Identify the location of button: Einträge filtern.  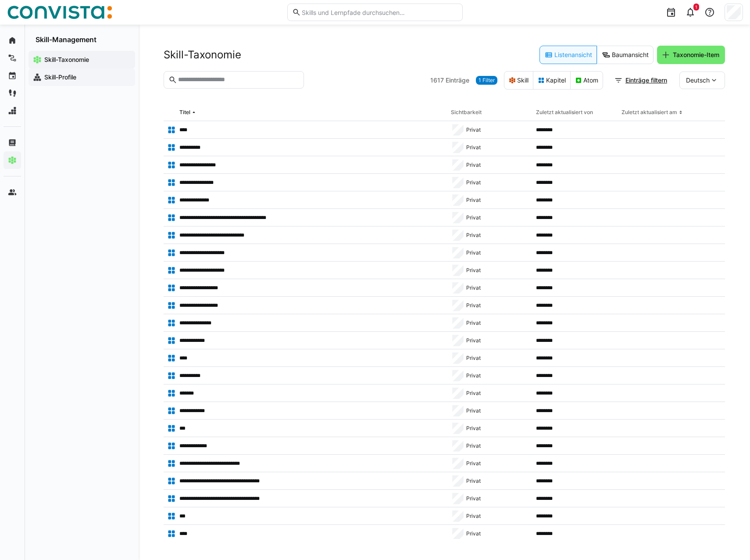
(641, 81).